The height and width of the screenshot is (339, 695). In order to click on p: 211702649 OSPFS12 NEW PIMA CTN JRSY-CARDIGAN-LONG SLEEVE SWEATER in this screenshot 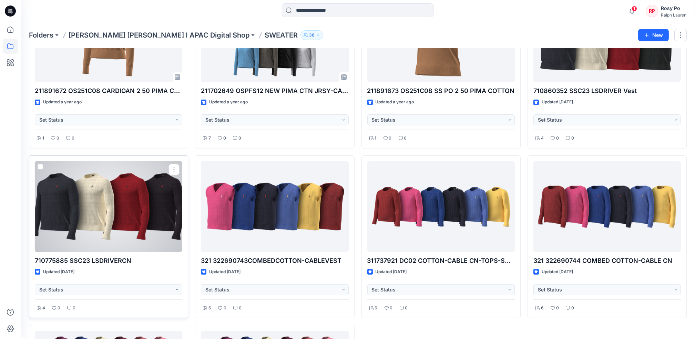, I will do `click(275, 91)`.